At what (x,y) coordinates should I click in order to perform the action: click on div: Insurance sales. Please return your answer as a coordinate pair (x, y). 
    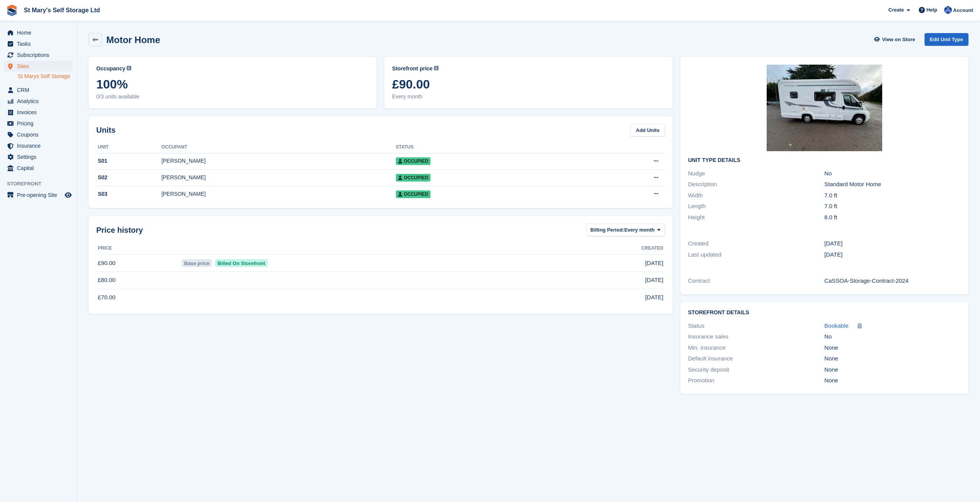
    Looking at the image, I should click on (757, 337).